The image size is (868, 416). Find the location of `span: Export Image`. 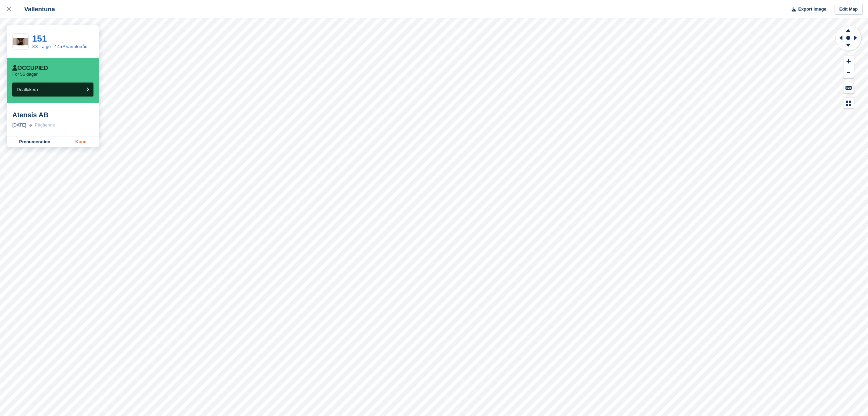

span: Export Image is located at coordinates (812, 10).